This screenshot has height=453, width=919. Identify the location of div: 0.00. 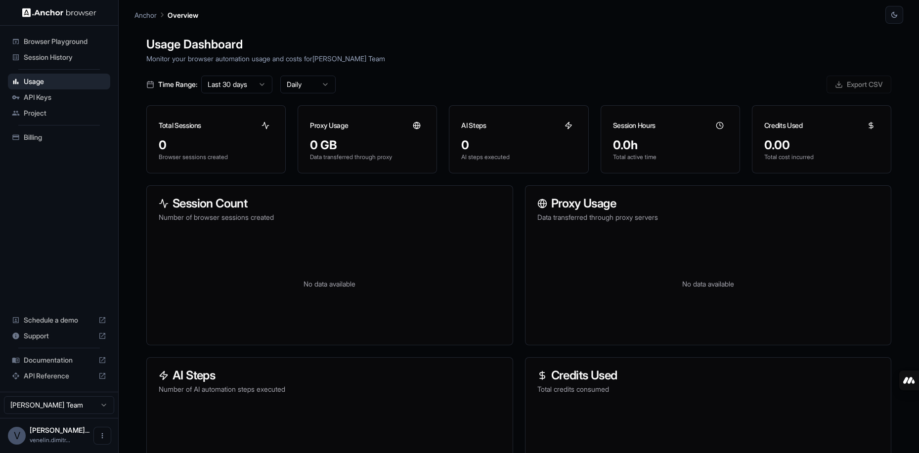
(822, 145).